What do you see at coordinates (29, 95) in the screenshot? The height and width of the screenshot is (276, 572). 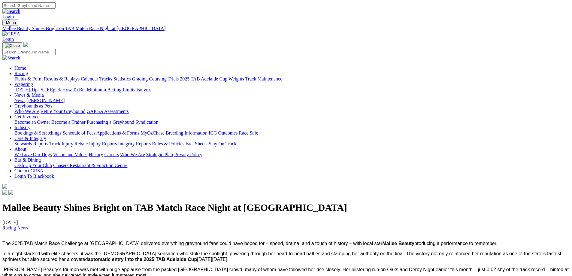 I see `a: News & Media` at bounding box center [29, 95].